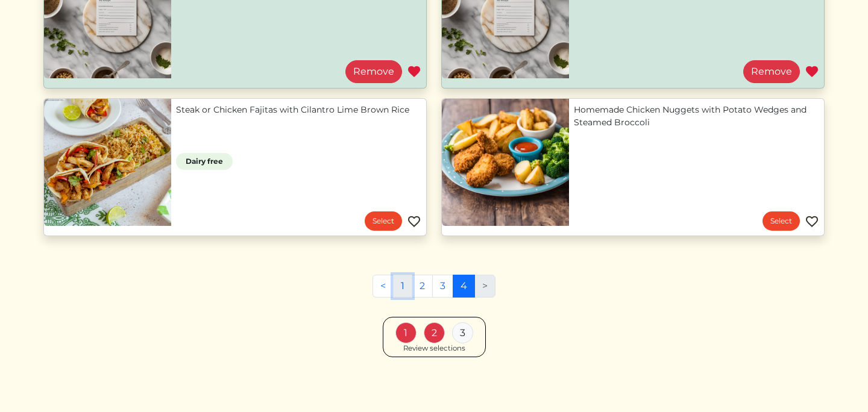 The height and width of the screenshot is (412, 868). Describe the element at coordinates (434, 332) in the screenshot. I see `div: 2` at that location.